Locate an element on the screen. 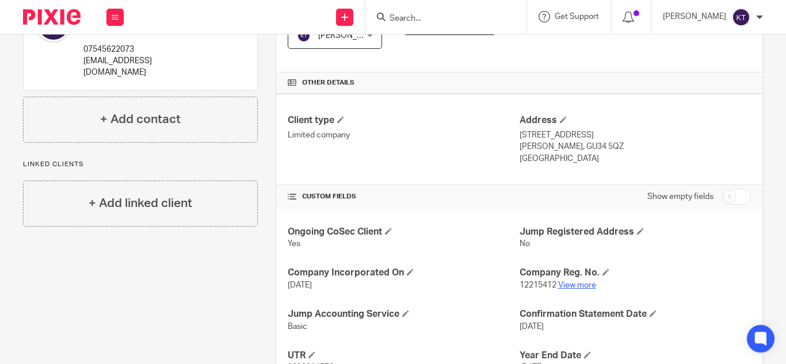  h4: Company Incorporated On is located at coordinates (403, 273).